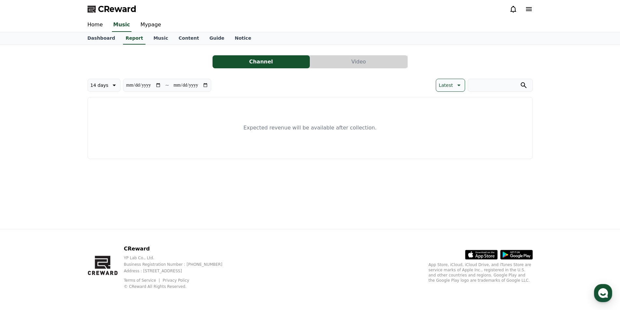 Image resolution: width=620 pixels, height=310 pixels. What do you see at coordinates (178, 249) in the screenshot?
I see `p: CReward` at bounding box center [178, 249].